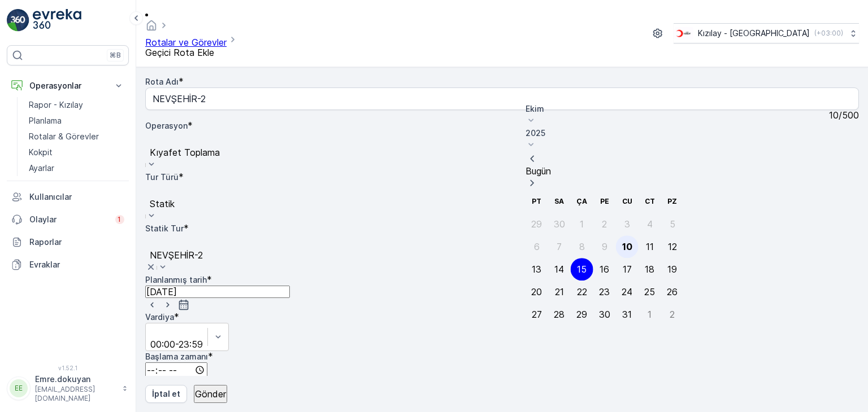 This screenshot has height=412, width=868. Describe the element at coordinates (627, 202) in the screenshot. I see `th: Cuma` at that location.